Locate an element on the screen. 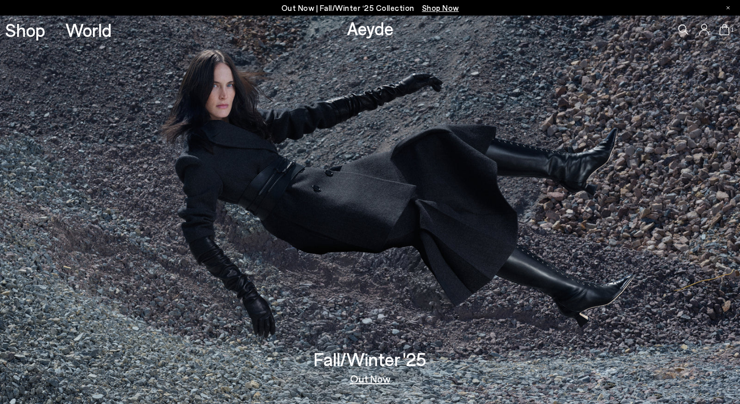 The width and height of the screenshot is (740, 404). a: Out Now is located at coordinates (370, 379).